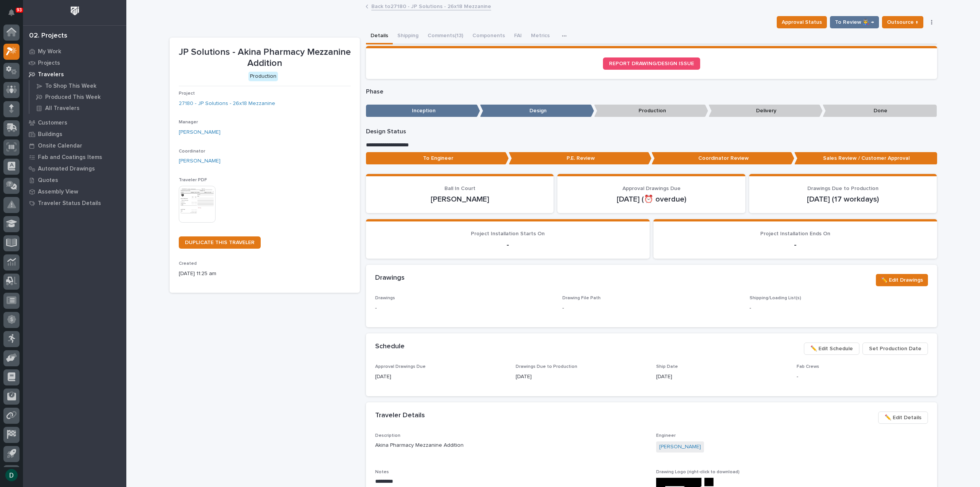  What do you see at coordinates (11, 13) in the screenshot?
I see `button: Notifications` at bounding box center [11, 13].